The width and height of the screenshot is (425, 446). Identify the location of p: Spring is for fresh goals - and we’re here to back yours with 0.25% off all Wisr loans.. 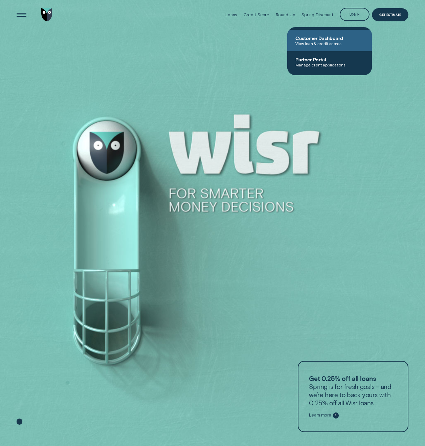
(353, 390).